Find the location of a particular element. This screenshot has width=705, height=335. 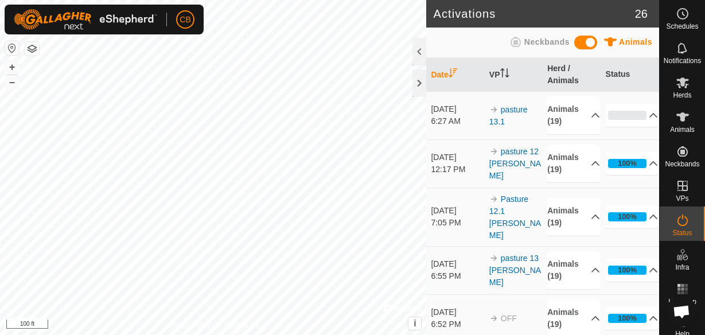

th: Status is located at coordinates (630, 75).